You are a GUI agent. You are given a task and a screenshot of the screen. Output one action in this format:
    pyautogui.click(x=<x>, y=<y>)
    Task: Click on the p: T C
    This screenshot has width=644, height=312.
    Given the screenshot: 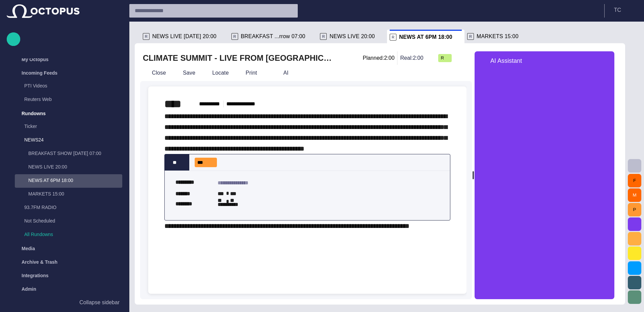 What is the action you would take?
    pyautogui.click(x=618, y=10)
    